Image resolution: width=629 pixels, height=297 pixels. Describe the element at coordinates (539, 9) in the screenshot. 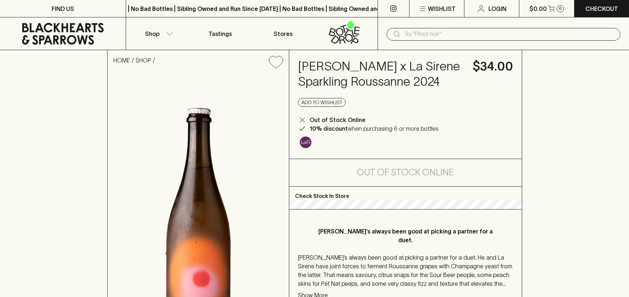

I see `p: $0.00` at that location.